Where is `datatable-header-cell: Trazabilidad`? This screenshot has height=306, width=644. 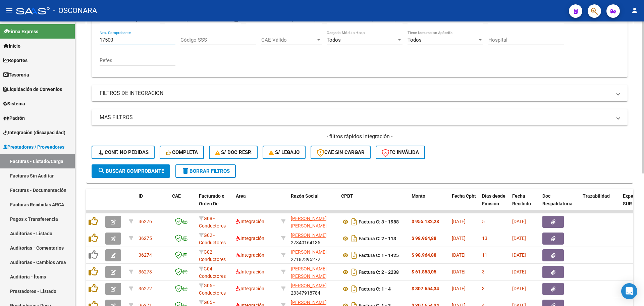
datatable-header-cell: Trazabilidad is located at coordinates (600, 203).